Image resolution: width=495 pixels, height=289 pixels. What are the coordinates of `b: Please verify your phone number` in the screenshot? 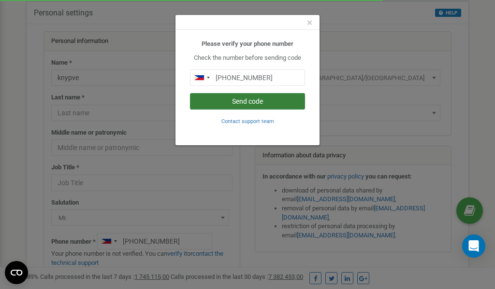 It's located at (247, 43).